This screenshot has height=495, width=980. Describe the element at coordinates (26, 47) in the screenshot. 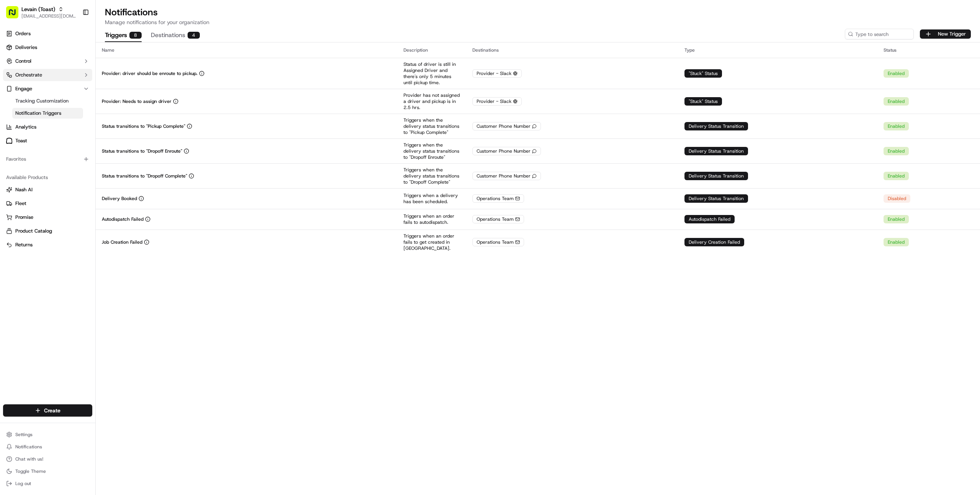

I see `span: Deliveries` at that location.